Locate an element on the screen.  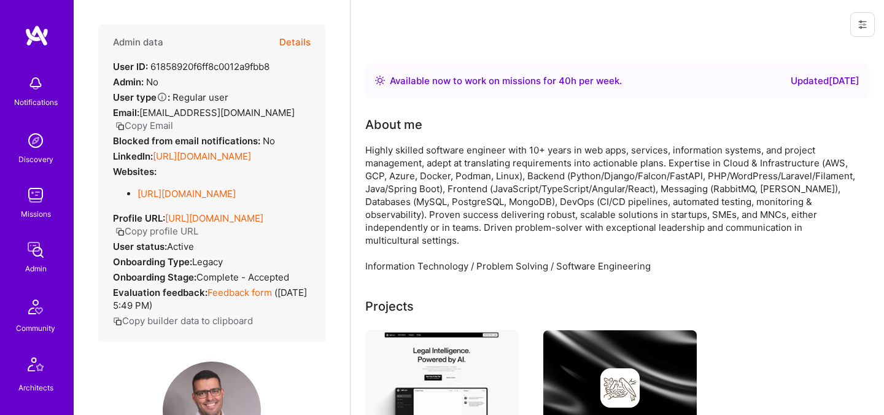
button: Copy builder data to clipboard is located at coordinates (183, 320).